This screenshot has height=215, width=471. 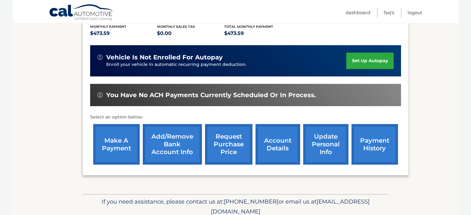 What do you see at coordinates (245, 117) in the screenshot?
I see `p: Select an option below:` at bounding box center [245, 117].